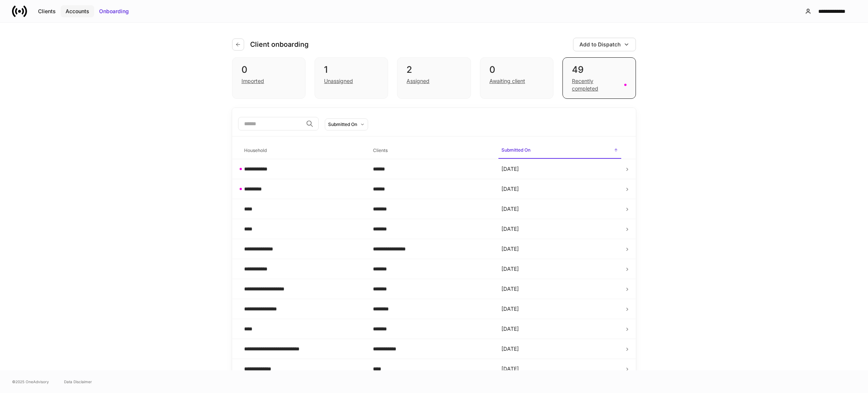  What do you see at coordinates (338, 81) in the screenshot?
I see `div: Unassigned` at bounding box center [338, 81].